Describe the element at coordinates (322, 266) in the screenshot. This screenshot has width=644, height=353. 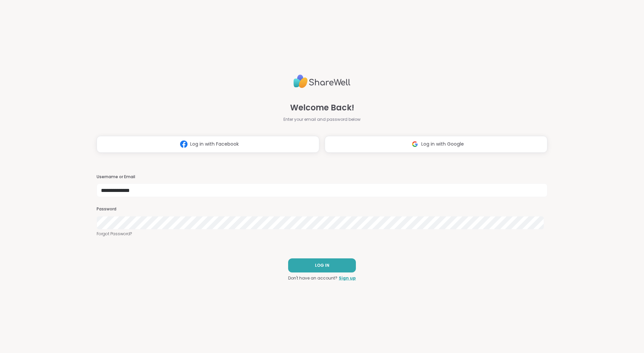
I see `span: LOG IN` at that location.